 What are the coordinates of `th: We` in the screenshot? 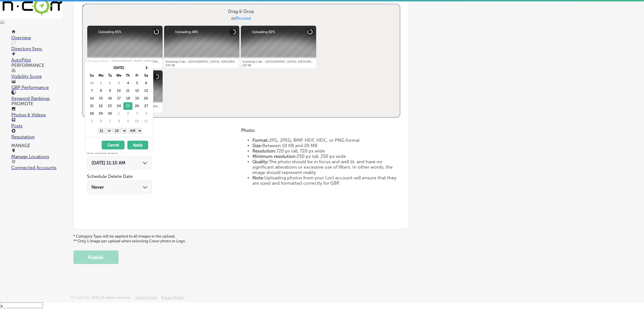 It's located at (119, 75).